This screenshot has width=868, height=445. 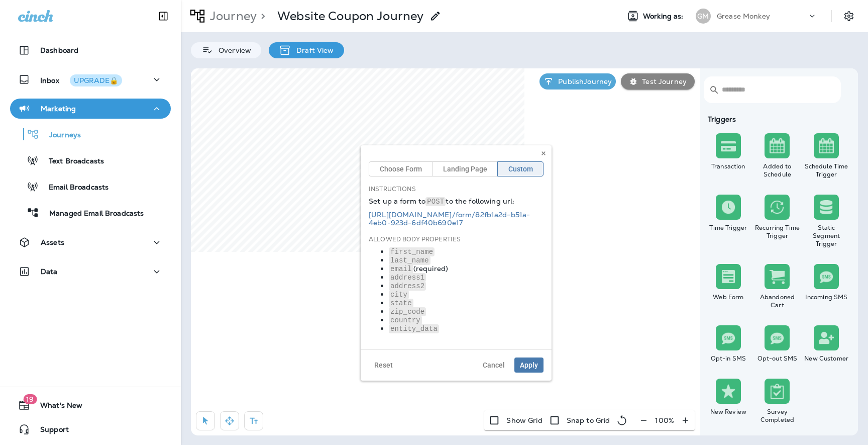 I want to click on div: Opt-out SMS, so click(x=777, y=359).